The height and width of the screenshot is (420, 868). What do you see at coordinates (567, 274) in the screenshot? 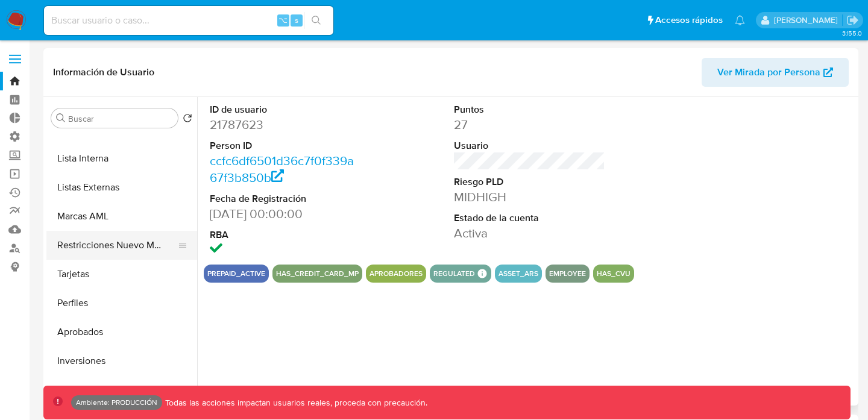
I see `button: employee` at bounding box center [567, 274].